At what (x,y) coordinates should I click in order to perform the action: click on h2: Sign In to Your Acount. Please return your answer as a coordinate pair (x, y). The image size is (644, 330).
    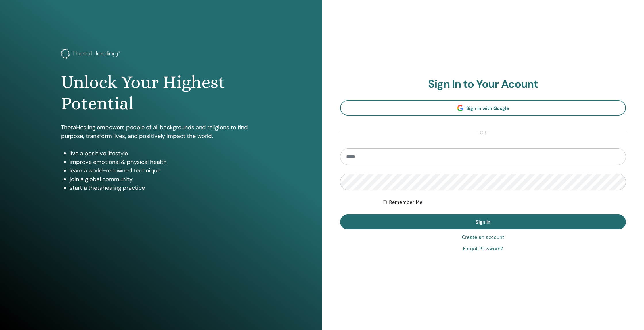
    Looking at the image, I should click on (483, 84).